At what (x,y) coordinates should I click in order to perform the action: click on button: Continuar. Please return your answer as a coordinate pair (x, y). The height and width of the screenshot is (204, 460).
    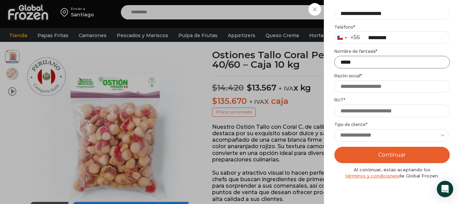
    Looking at the image, I should click on (392, 155).